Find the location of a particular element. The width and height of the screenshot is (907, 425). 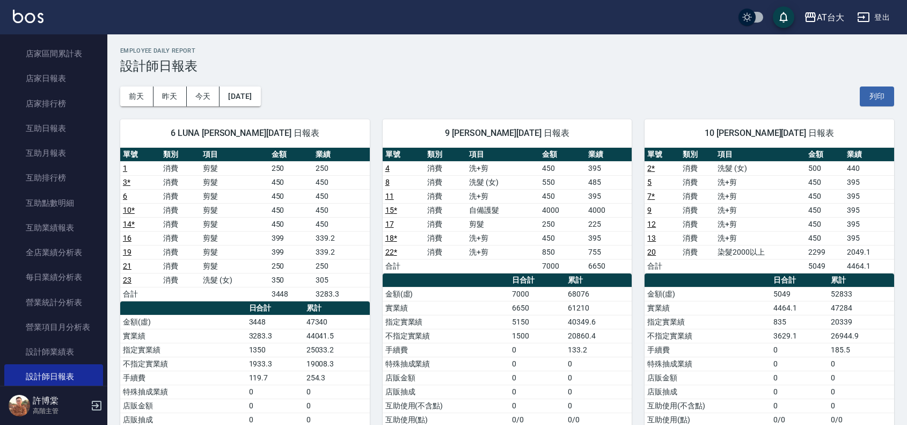

a: 19 is located at coordinates (127, 252).